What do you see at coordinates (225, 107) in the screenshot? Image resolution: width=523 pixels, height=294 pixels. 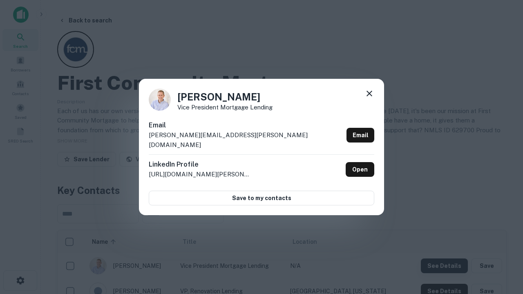 I see `p: Vice President Mortgage Lending` at bounding box center [225, 107].